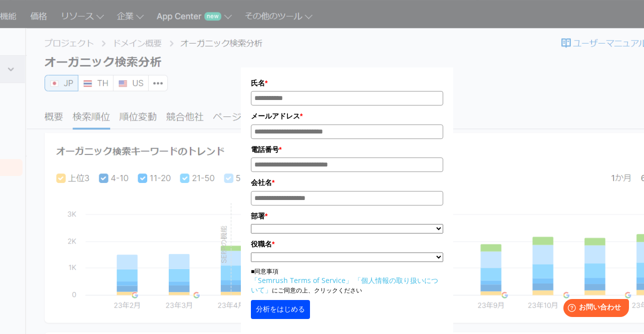  I want to click on label: 部署, so click(347, 216).